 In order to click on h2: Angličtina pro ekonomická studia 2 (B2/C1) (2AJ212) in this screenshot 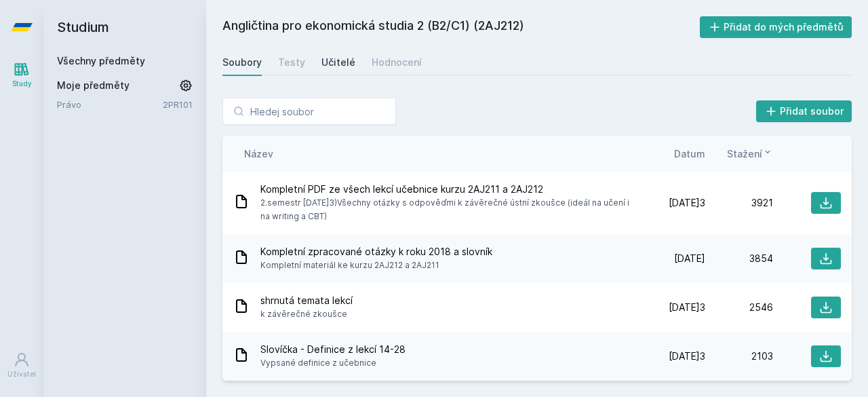, I will do `click(461, 27)`.